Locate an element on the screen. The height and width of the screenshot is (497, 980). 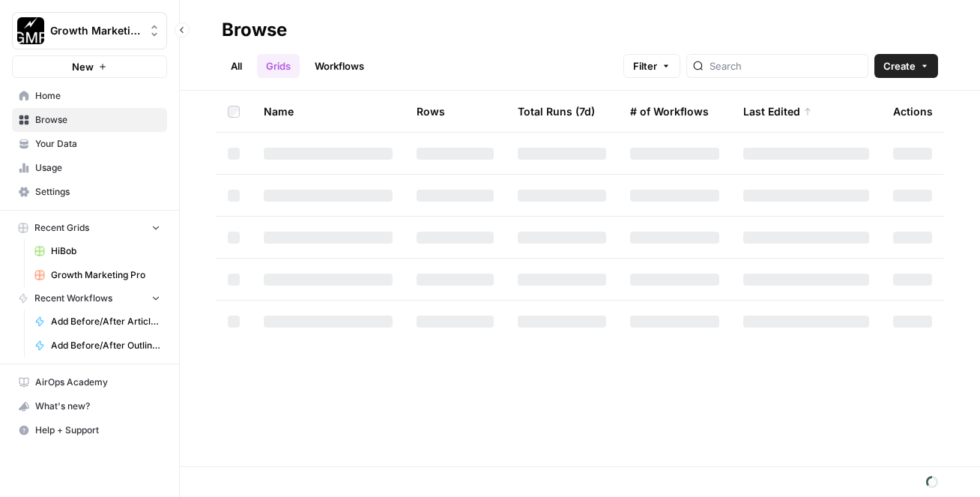
a: Your Data is located at coordinates (89, 144).